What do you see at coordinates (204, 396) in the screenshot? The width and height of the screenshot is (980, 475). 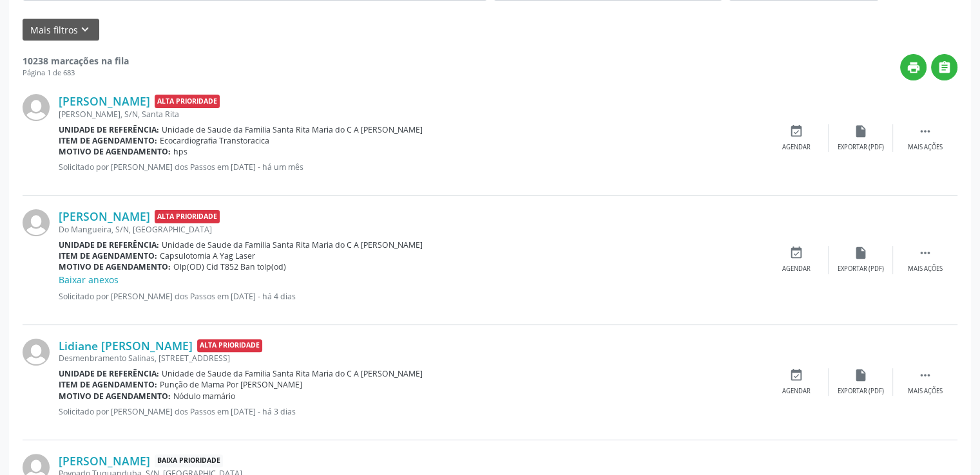 I see `span: Nódulo mamário` at bounding box center [204, 396].